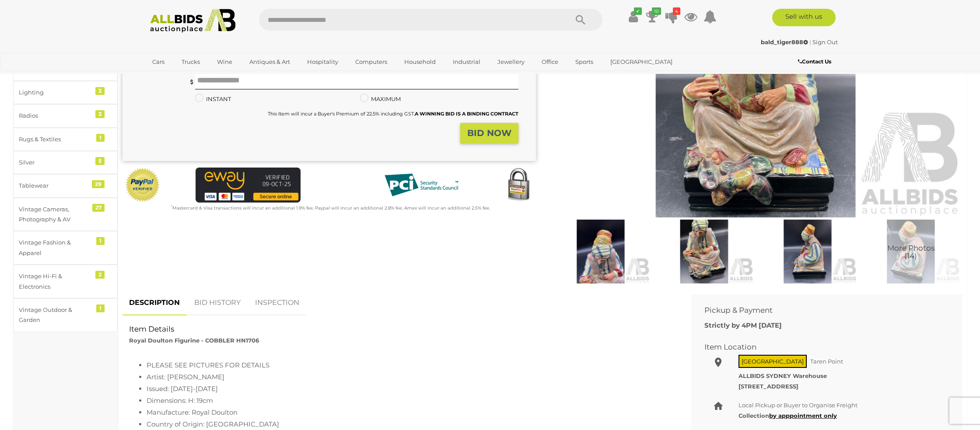  I want to click on a: Vintage Outdoor & Garden 1, so click(65, 315).